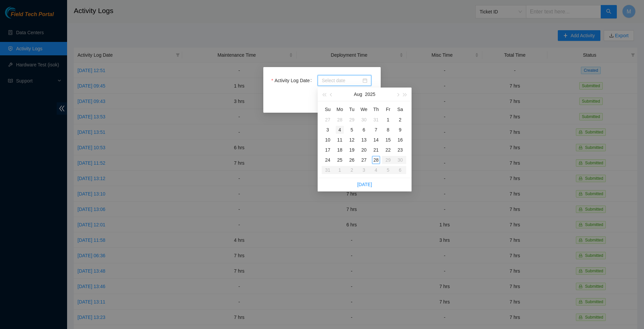  Describe the element at coordinates (352, 160) in the screenshot. I see `div: 26` at that location.